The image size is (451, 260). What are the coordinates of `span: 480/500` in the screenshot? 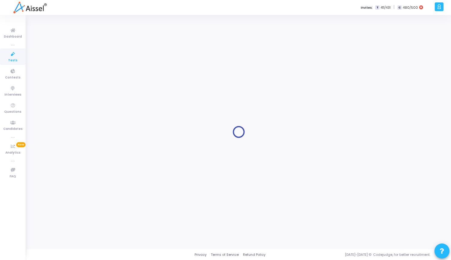 It's located at (411, 8).